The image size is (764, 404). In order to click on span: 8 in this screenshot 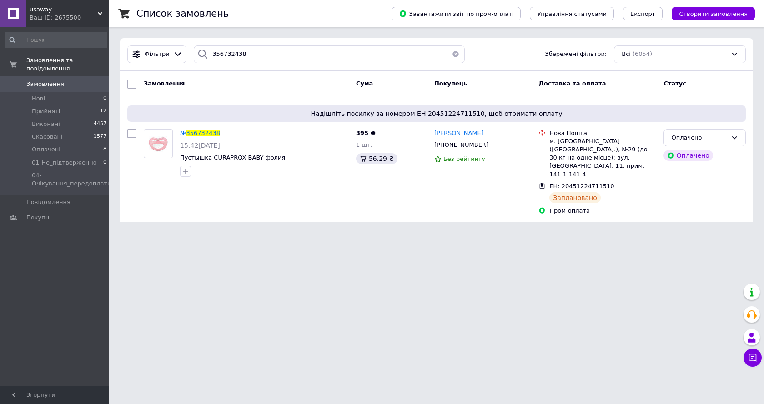, I will do `click(105, 150)`.